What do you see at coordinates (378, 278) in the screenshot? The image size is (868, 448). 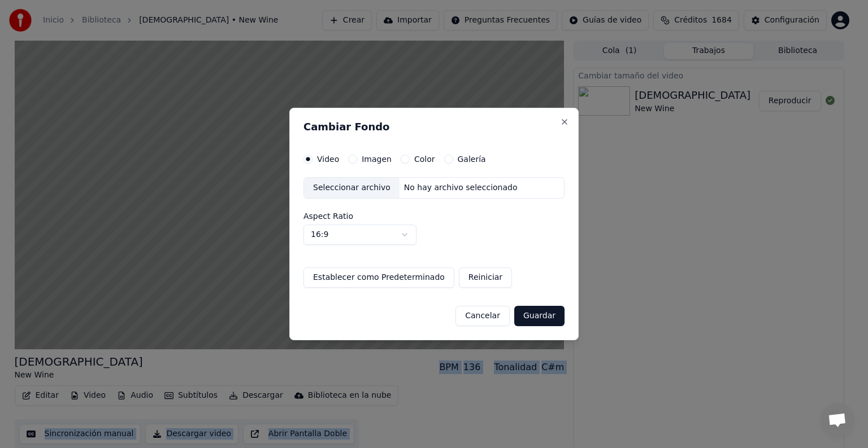 I see `button: Establecer como Predeterminado` at bounding box center [378, 278].